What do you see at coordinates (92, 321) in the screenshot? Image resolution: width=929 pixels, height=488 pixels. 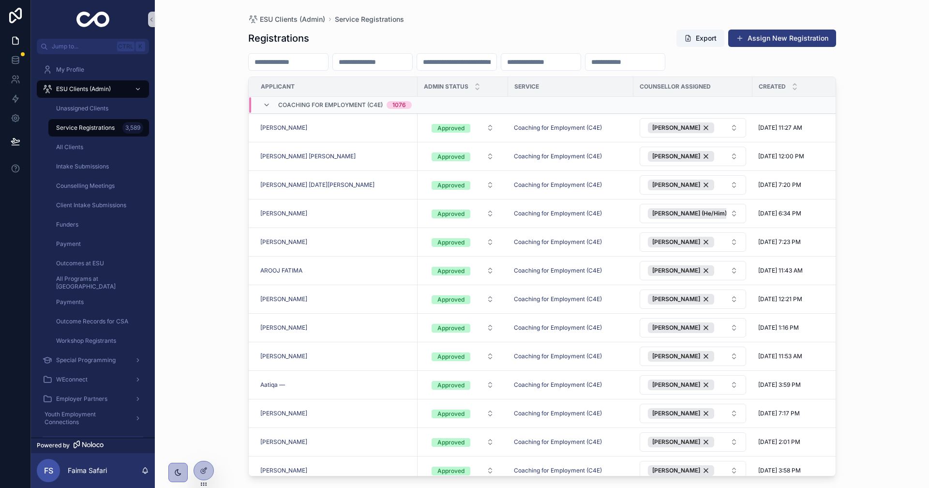 I see `span: Outcome Records for CSA` at bounding box center [92, 321].